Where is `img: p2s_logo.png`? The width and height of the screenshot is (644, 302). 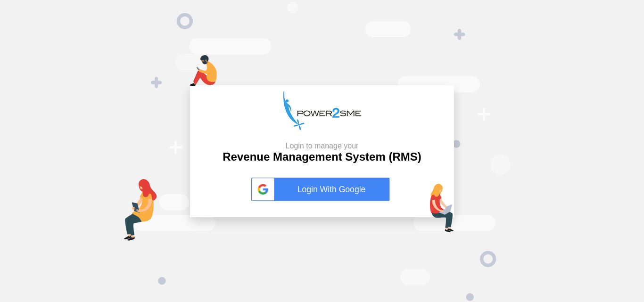 img: p2s_logo.png is located at coordinates (322, 110).